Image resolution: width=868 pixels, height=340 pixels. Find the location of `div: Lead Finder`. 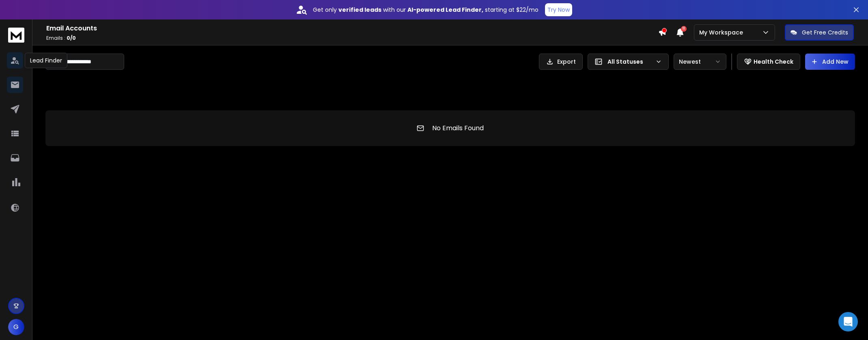

div: Lead Finder is located at coordinates (46, 61).